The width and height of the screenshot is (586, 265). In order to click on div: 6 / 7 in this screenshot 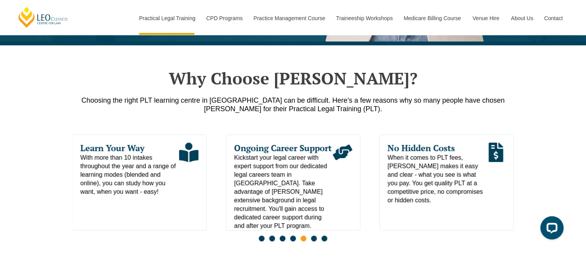, I will do `click(293, 182)`.